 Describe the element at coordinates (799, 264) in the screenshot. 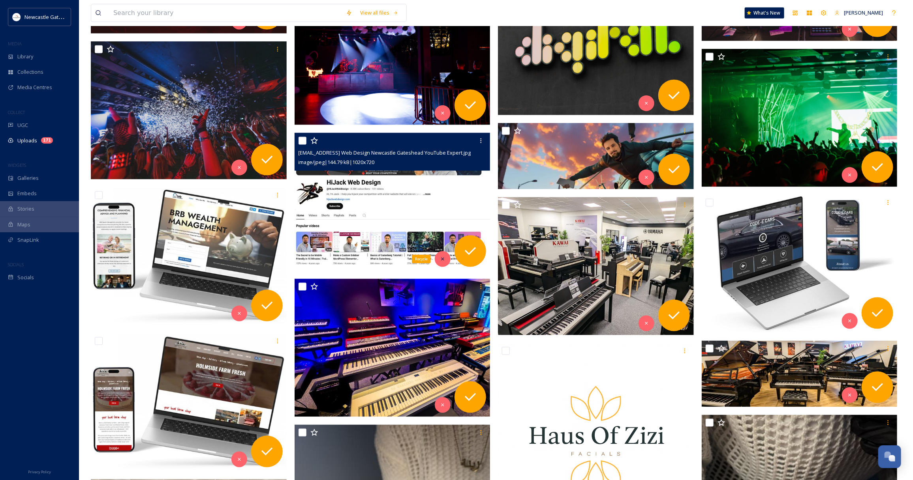

I see `img: ext_1753044886.562374_jack@hijackwebdesign.com-HiJack Web Design Newcastle Gateshead Tyne & Wear ...` at that location.